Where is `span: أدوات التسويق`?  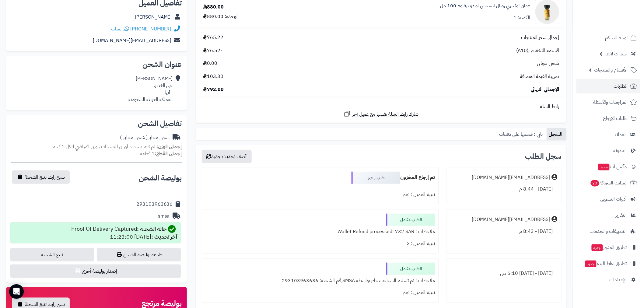 span: أدوات التسويق is located at coordinates (613, 199).